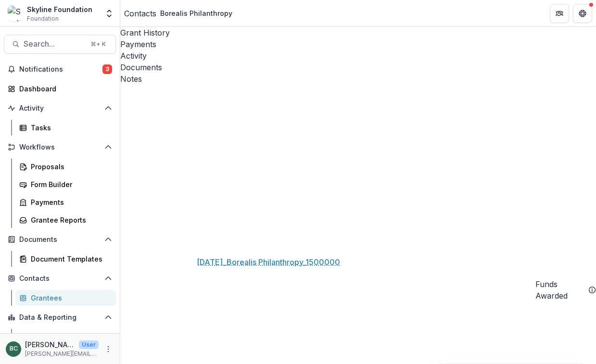 The width and height of the screenshot is (596, 364). What do you see at coordinates (60, 108) in the screenshot?
I see `span: Activity` at bounding box center [60, 108].